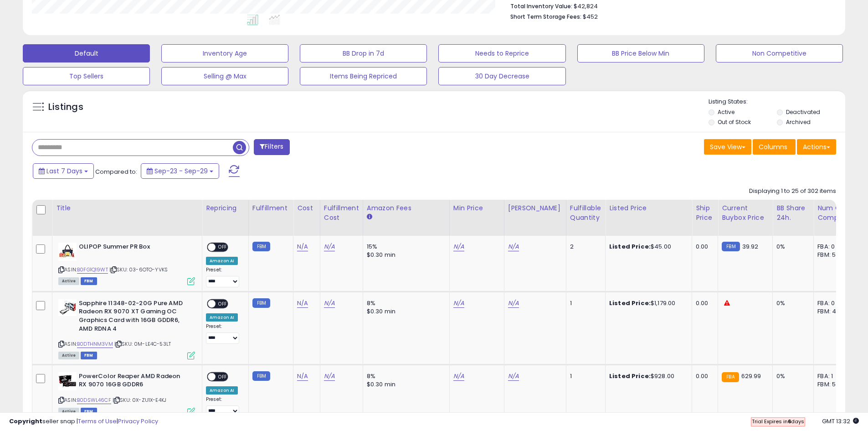 This screenshot has width=868, height=431. I want to click on span: Sep-23 - Sep-29, so click(181, 171).